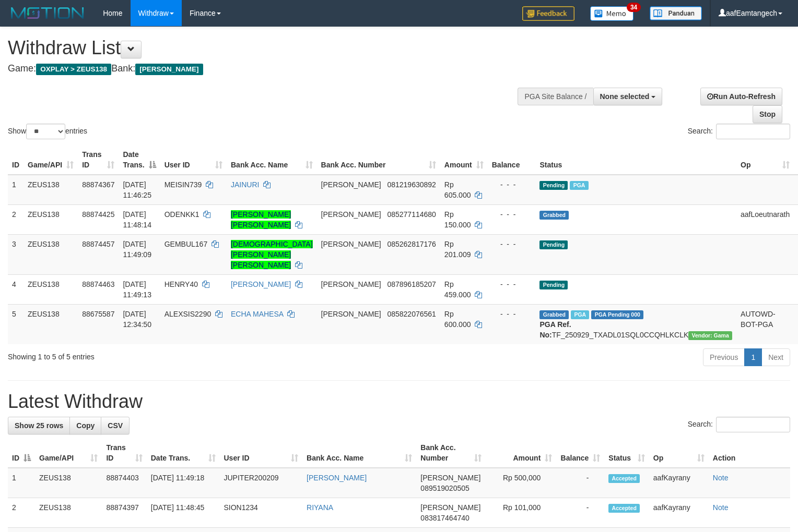  What do you see at coordinates (753, 132) in the screenshot?
I see `input: Search:` at bounding box center [753, 132].